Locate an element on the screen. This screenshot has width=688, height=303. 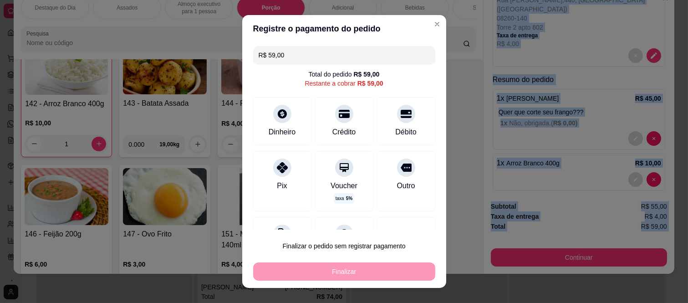
header: Registre o pagamento do pedido is located at coordinates (344, 29).